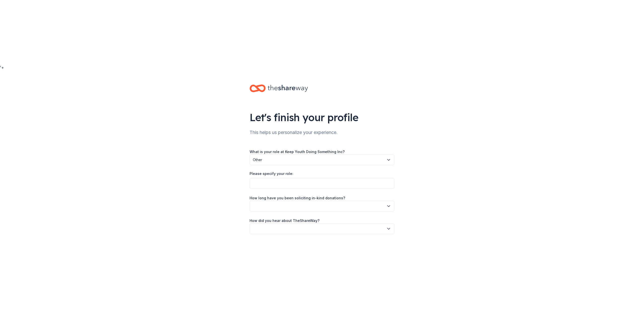 This screenshot has width=644, height=328. I want to click on div: This helps us personalize your experience., so click(322, 133).